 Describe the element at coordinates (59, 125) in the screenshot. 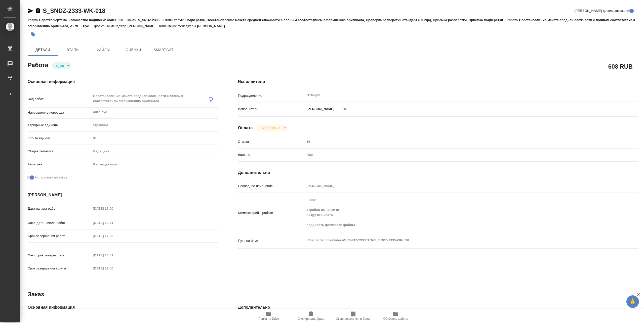

I see `p: Тарифные единицы` at that location.